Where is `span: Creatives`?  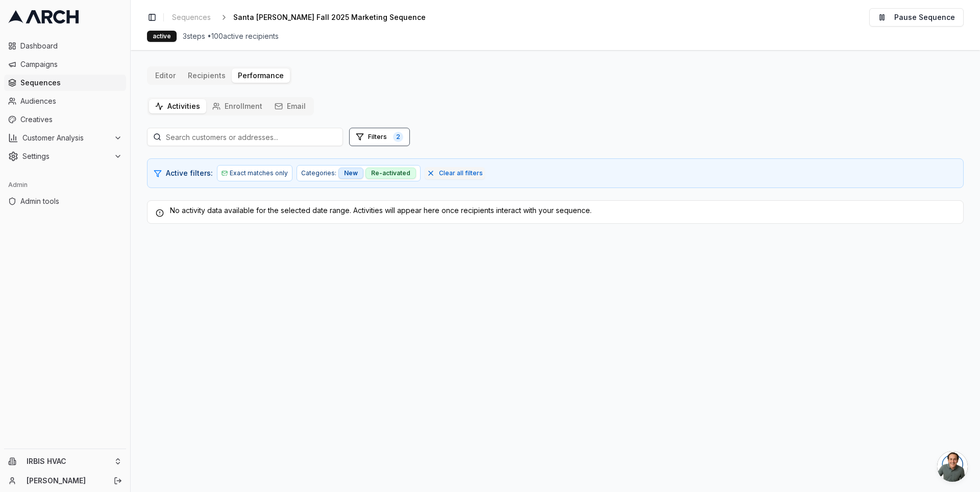
span: Creatives is located at coordinates (71, 119).